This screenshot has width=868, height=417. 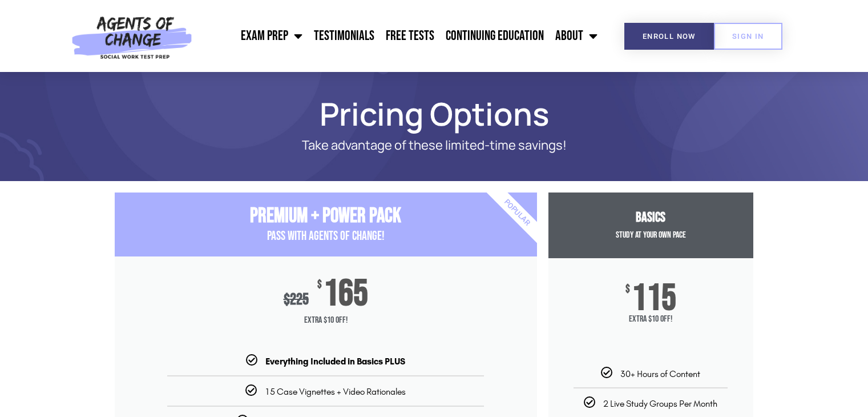 I want to click on span: SIGN IN, so click(x=748, y=36).